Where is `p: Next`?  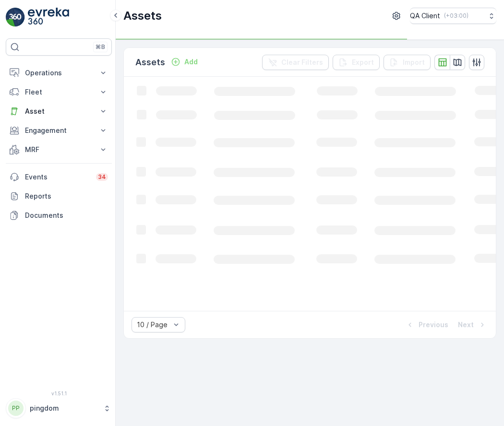
p: Next is located at coordinates (465, 325).